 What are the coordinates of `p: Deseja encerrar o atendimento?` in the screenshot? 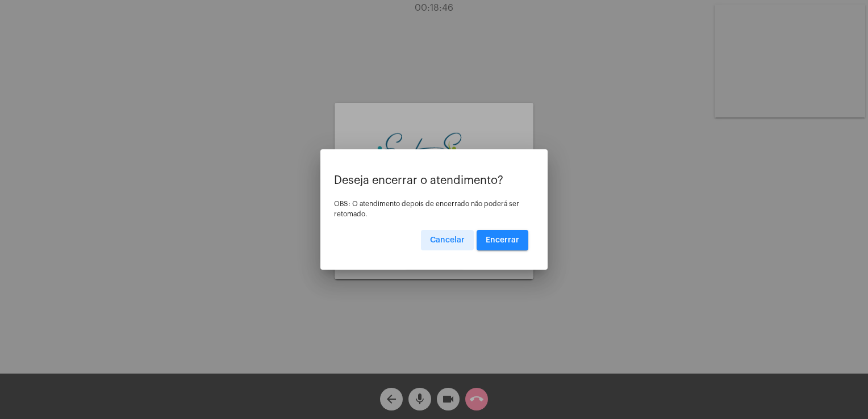 It's located at (434, 180).